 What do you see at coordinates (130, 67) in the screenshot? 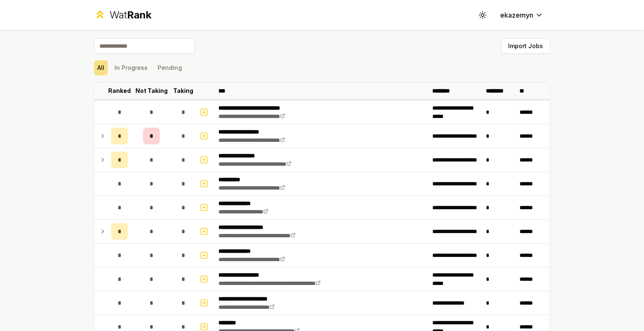
I see `button: In Progress` at bounding box center [130, 67].